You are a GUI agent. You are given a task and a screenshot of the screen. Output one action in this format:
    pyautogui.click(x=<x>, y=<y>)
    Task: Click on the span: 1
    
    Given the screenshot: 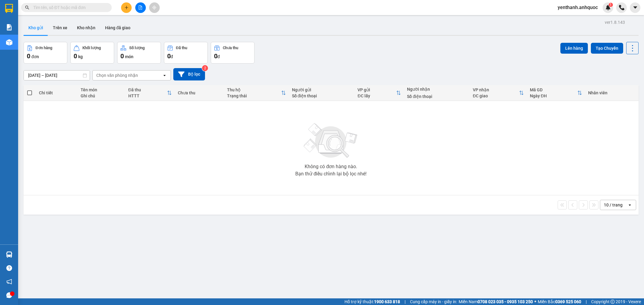 What is the action you would take?
    pyautogui.click(x=611, y=5)
    